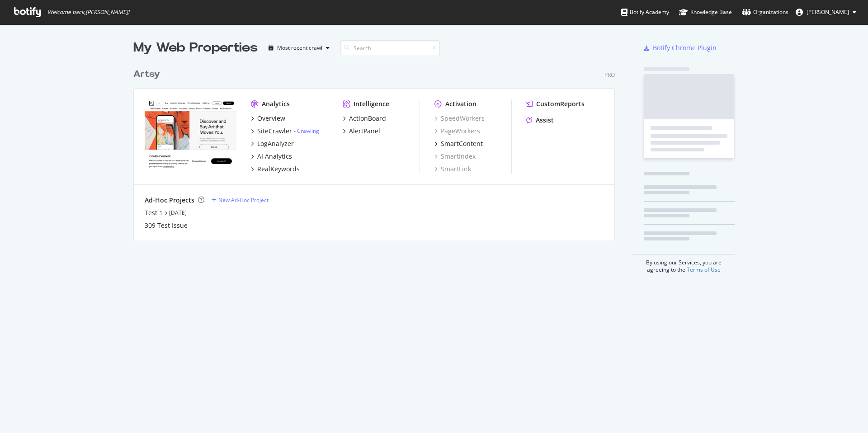 This screenshot has height=433, width=868. I want to click on div: RealKeywords, so click(279, 169).